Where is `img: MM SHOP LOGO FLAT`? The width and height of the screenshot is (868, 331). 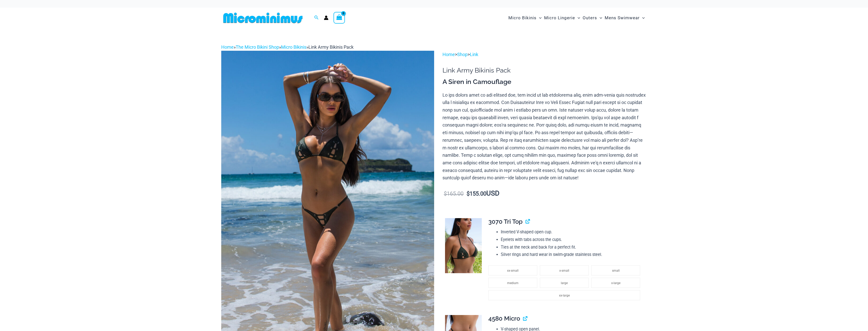 img: MM SHOP LOGO FLAT is located at coordinates (263, 18).